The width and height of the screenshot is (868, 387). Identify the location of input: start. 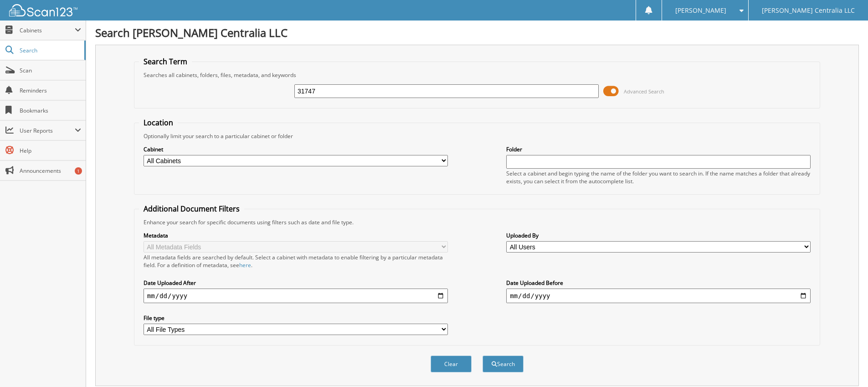
(296, 296).